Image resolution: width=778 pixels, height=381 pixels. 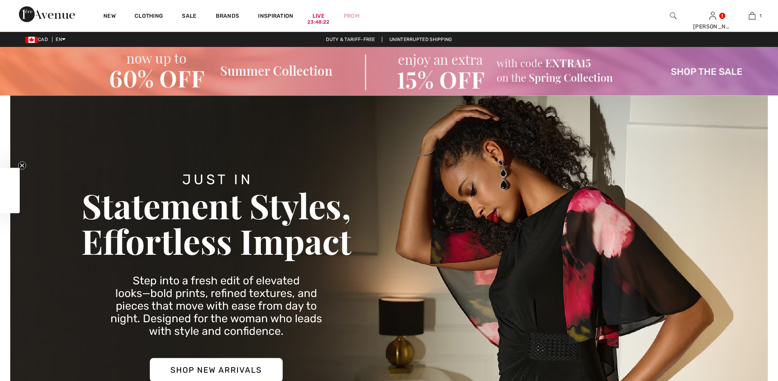 I want to click on a: 1ère Avenue, so click(x=47, y=14).